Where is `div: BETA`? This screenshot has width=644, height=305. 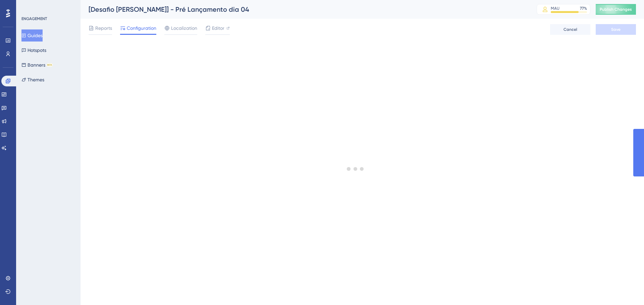
div: BETA is located at coordinates (49, 65).